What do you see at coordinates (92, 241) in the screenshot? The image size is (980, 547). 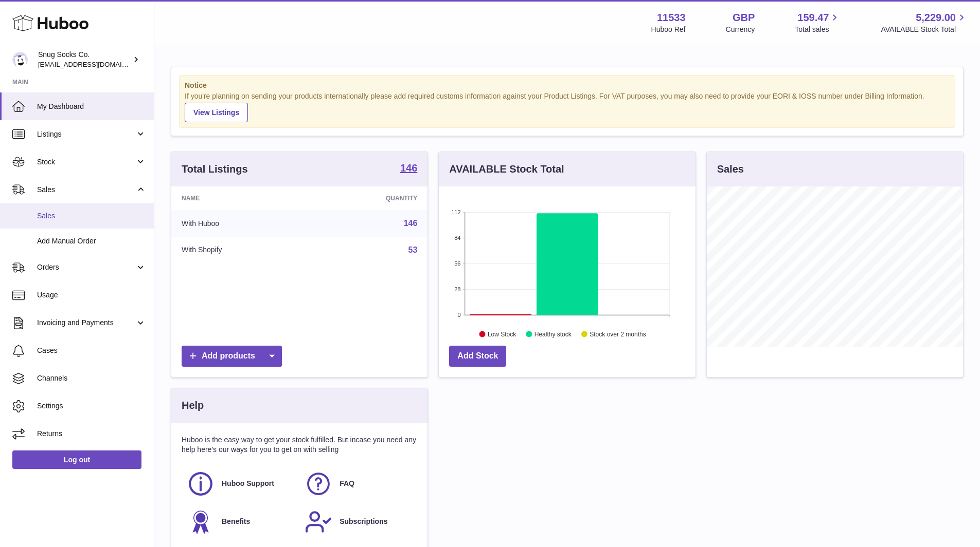 I see `span: Add Manual Order` at bounding box center [92, 241].